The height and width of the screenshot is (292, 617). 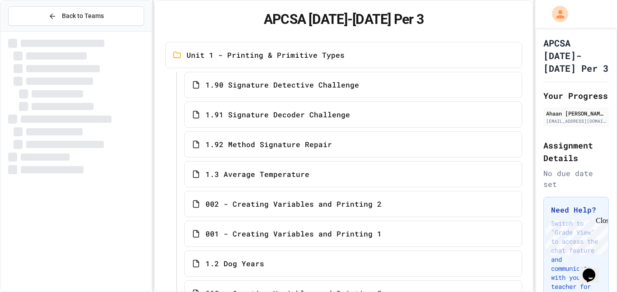 I want to click on span: 1.2 Dog Years, so click(x=235, y=264).